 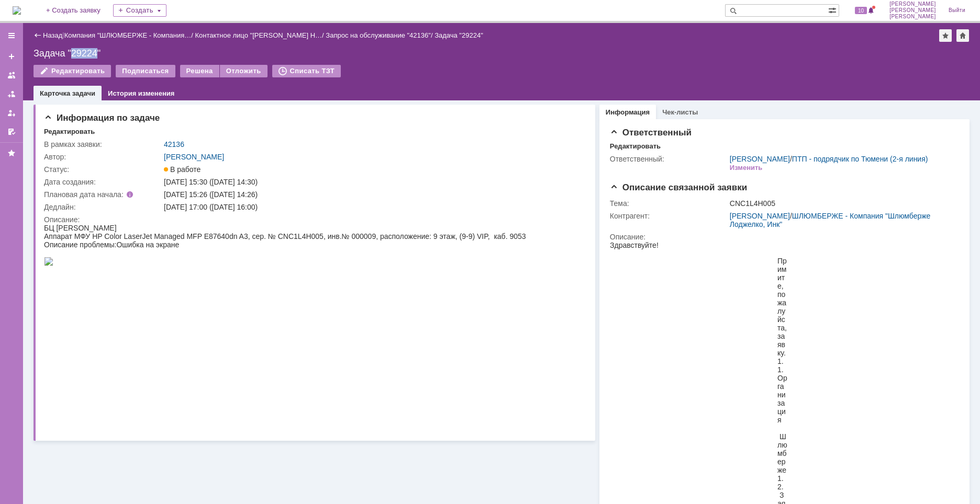 What do you see at coordinates (378, 35) in the screenshot?
I see `a: Запрос на обслуживание "42136"` at bounding box center [378, 35].